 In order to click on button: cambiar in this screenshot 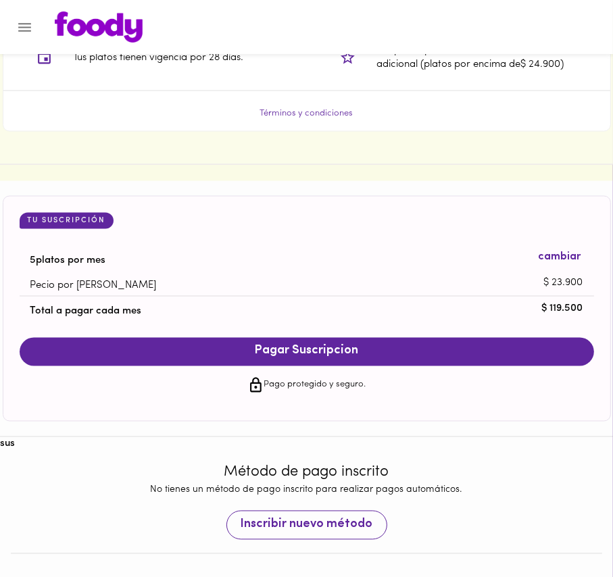, I will do `click(560, 258)`.